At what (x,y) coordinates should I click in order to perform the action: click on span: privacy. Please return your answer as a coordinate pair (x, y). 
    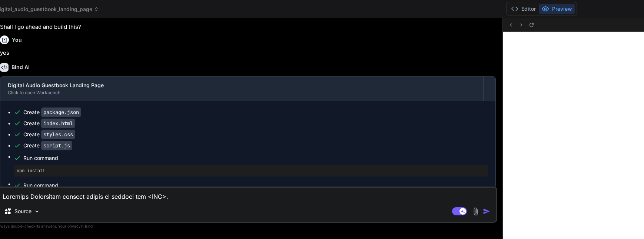
    Looking at the image, I should click on (74, 226).